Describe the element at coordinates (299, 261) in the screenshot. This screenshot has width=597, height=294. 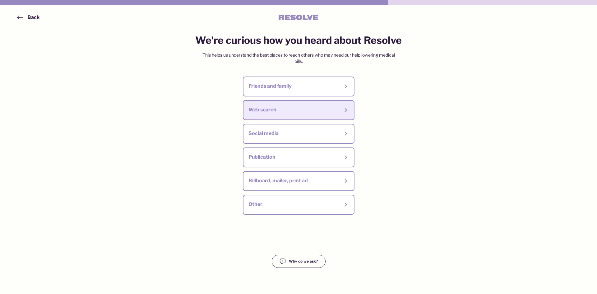
I see `button: Why do we ask?` at that location.